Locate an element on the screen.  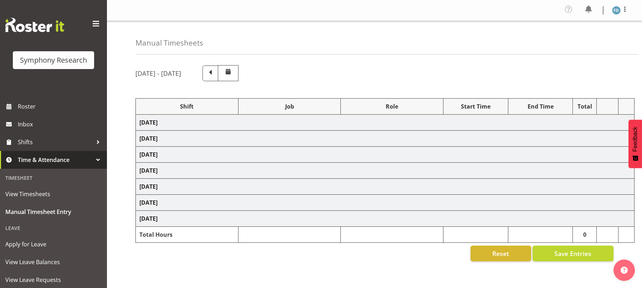
span: Inbox is located at coordinates (61, 124).